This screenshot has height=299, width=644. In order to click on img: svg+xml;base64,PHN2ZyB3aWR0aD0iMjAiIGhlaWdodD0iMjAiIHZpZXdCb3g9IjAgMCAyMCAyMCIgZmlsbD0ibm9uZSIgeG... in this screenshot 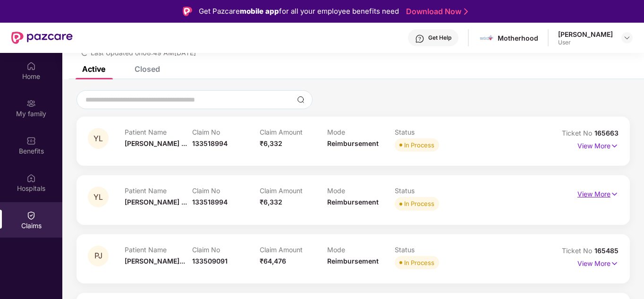, I will do `click(31, 103)`.